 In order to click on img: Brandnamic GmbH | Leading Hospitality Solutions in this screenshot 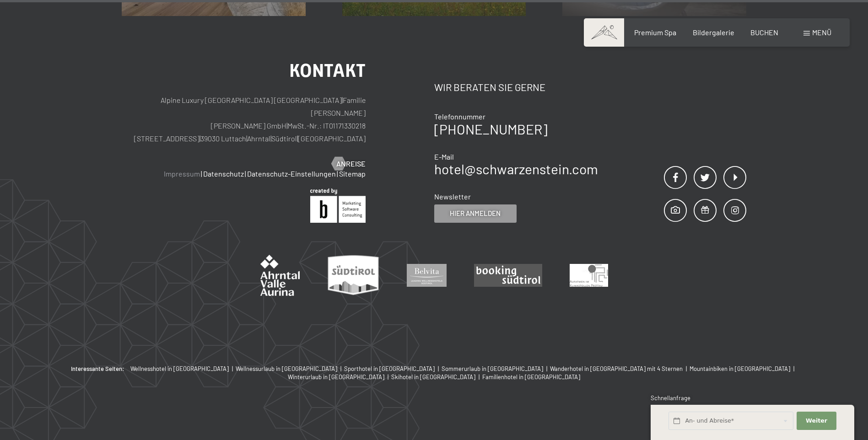, I will do `click(338, 205)`.